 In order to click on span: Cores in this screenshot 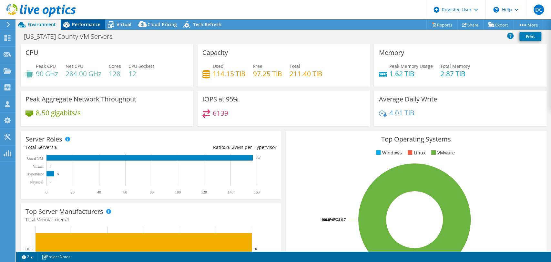, I will do `click(115, 66)`.